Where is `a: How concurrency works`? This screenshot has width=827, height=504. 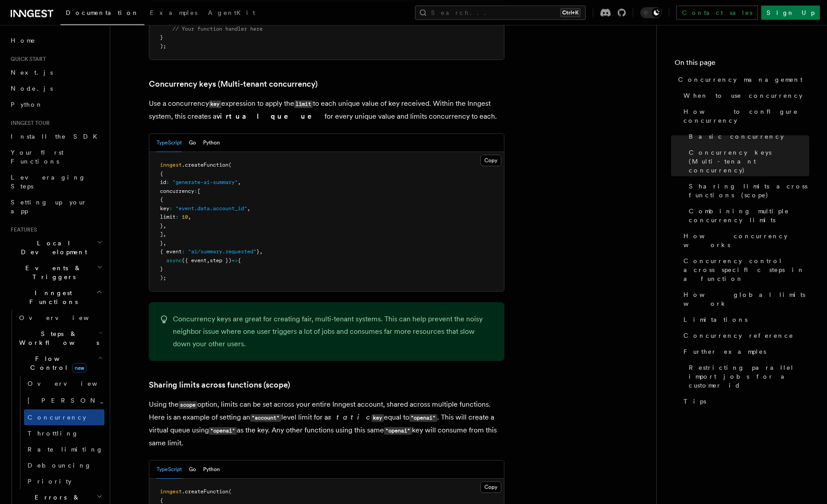 a: How concurrency works is located at coordinates (745, 240).